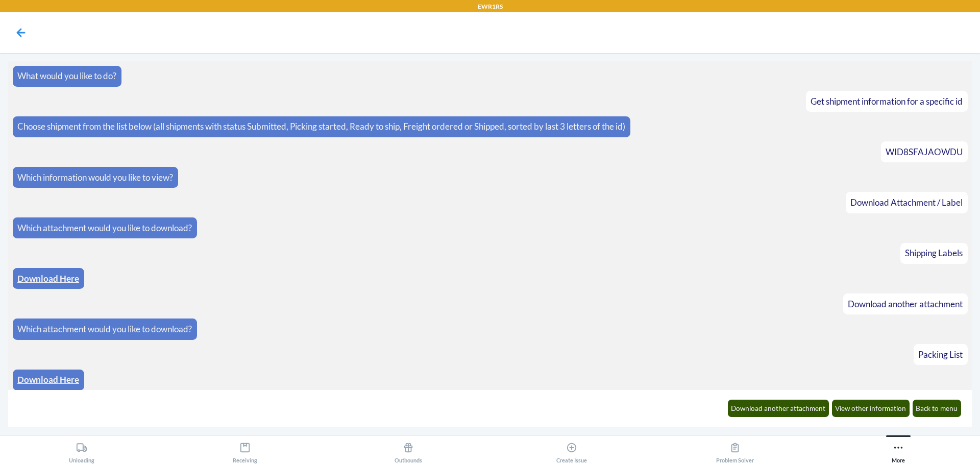 The width and height of the screenshot is (980, 465). Describe the element at coordinates (571, 449) in the screenshot. I see `button: Create Issue` at that location.